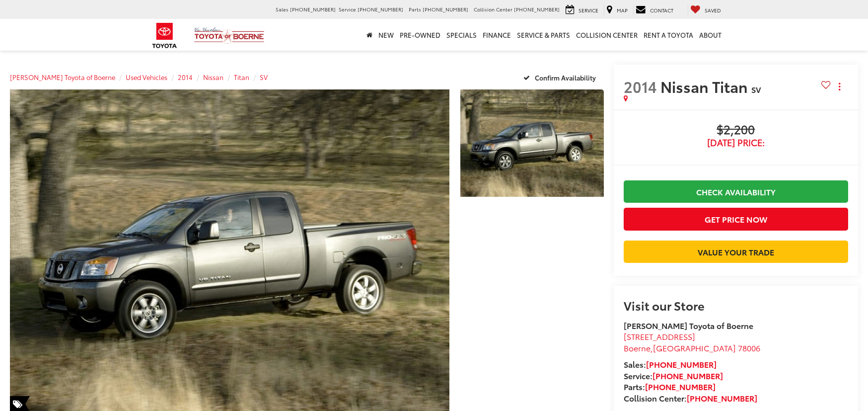 The image size is (868, 411). Describe the element at coordinates (213, 77) in the screenshot. I see `span: Nissan` at that location.